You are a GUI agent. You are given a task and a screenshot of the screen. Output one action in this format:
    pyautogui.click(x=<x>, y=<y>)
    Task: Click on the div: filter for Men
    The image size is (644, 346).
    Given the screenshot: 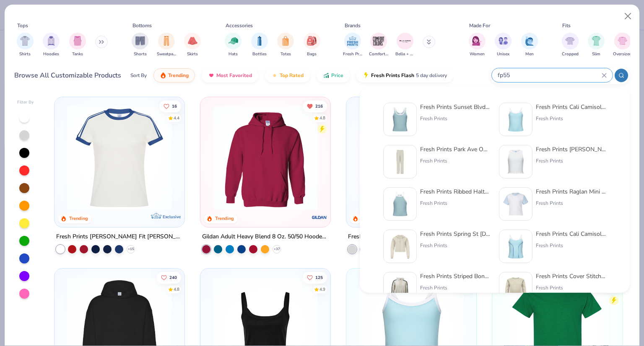 What is the action you would take?
    pyautogui.click(x=529, y=45)
    